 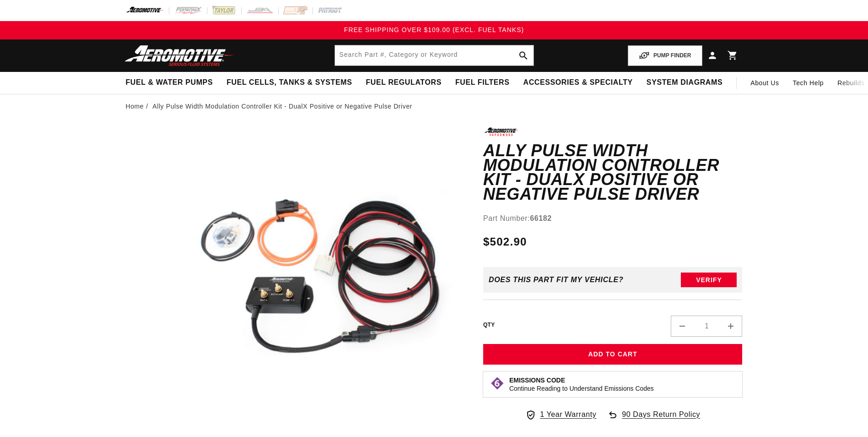 I want to click on a: About Us, so click(x=765, y=83).